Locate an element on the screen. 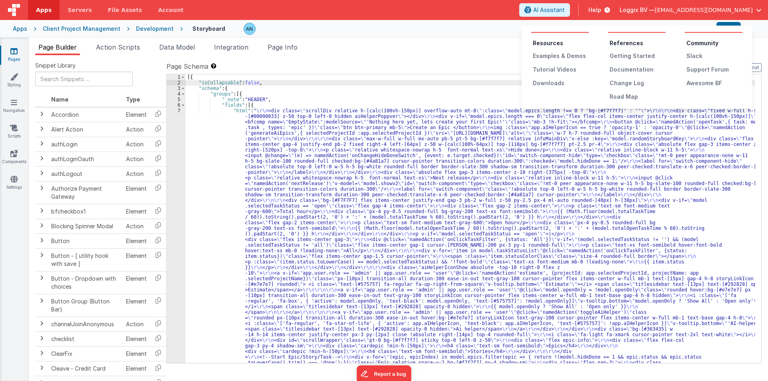 Image resolution: width=768 pixels, height=381 pixels. div: Downloads is located at coordinates (561, 83).